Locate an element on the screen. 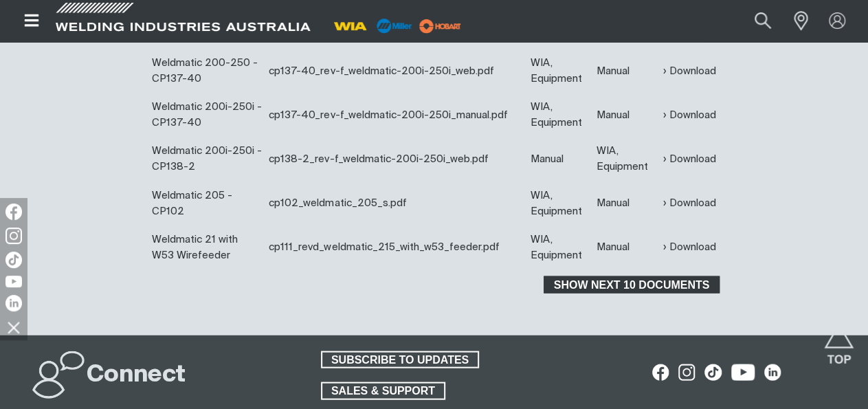 The image size is (868, 409). img: Facebook is located at coordinates (14, 211).